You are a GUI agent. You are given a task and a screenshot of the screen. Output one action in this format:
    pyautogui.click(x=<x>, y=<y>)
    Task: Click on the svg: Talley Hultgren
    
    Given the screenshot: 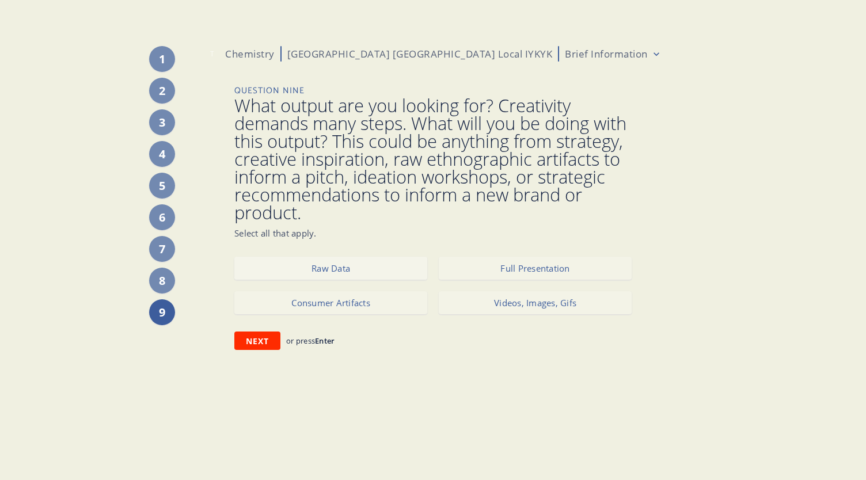 What is the action you would take?
    pyautogui.click(x=211, y=54)
    